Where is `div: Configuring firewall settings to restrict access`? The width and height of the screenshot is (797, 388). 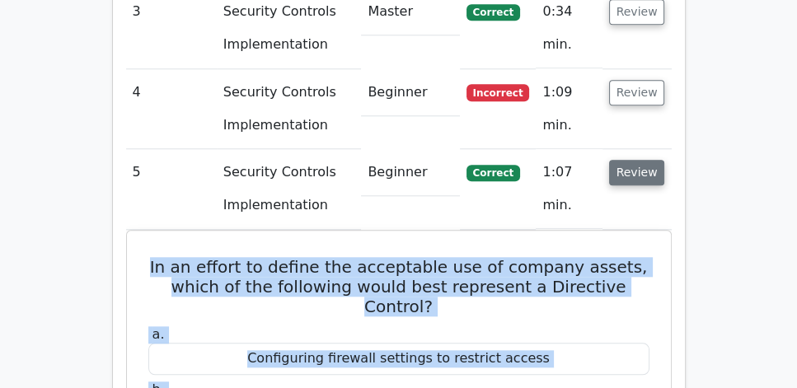 div: Configuring firewall settings to restrict access is located at coordinates (399, 359).